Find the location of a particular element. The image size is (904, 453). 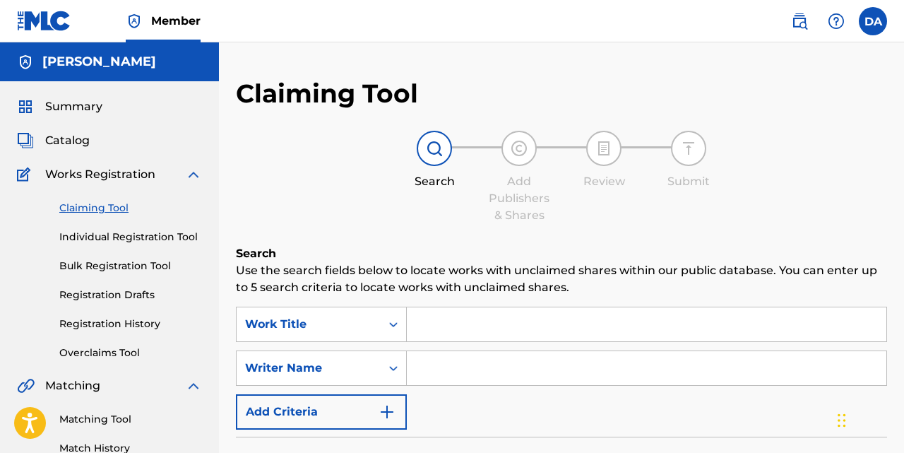

span: Summary is located at coordinates (73, 107).